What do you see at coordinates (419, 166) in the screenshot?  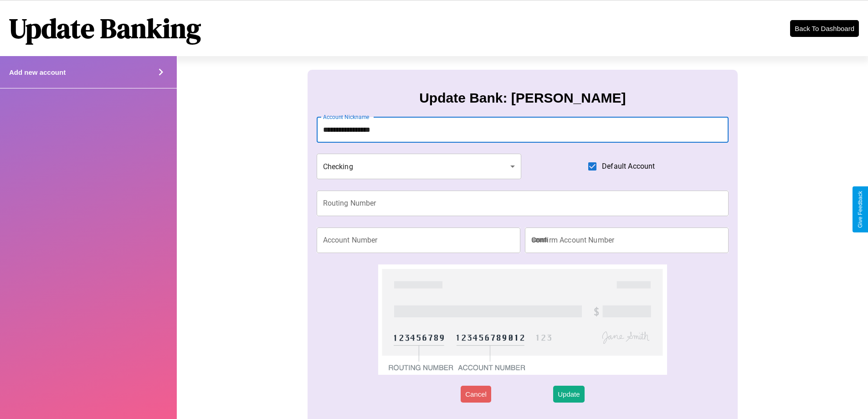 I see `div: Checking` at bounding box center [419, 166].